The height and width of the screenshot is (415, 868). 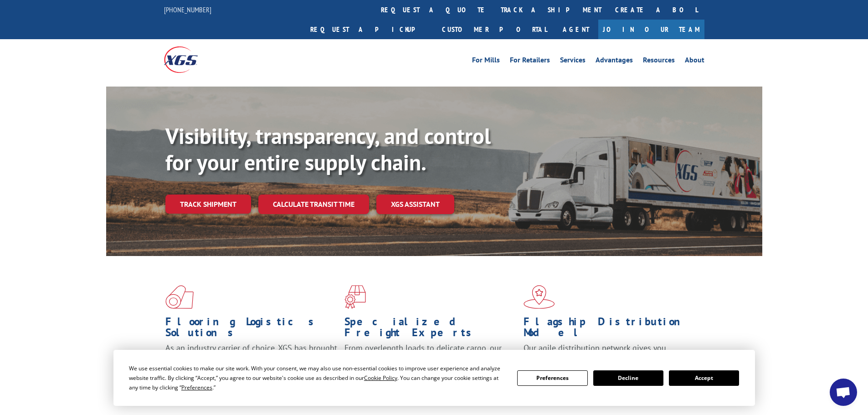 What do you see at coordinates (552, 378) in the screenshot?
I see `button: Preferences` at bounding box center [552, 378].